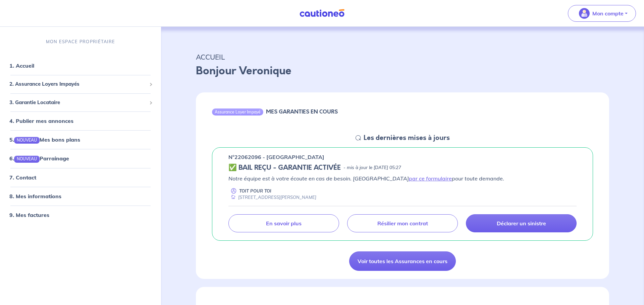 The height and width of the screenshot is (305, 644). I want to click on img: Cautioneo, so click(322, 13).